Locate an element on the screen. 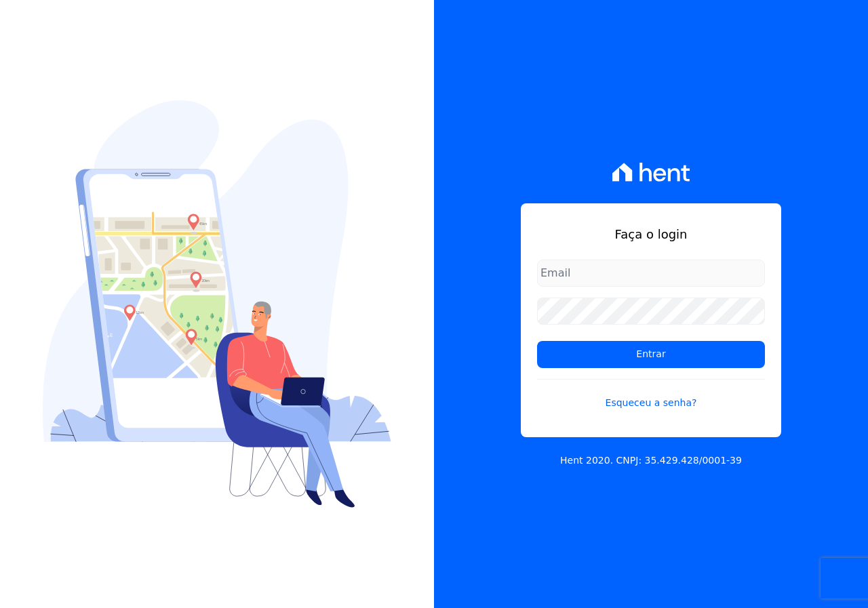  a: Esqueceu a senha? is located at coordinates (651, 395).